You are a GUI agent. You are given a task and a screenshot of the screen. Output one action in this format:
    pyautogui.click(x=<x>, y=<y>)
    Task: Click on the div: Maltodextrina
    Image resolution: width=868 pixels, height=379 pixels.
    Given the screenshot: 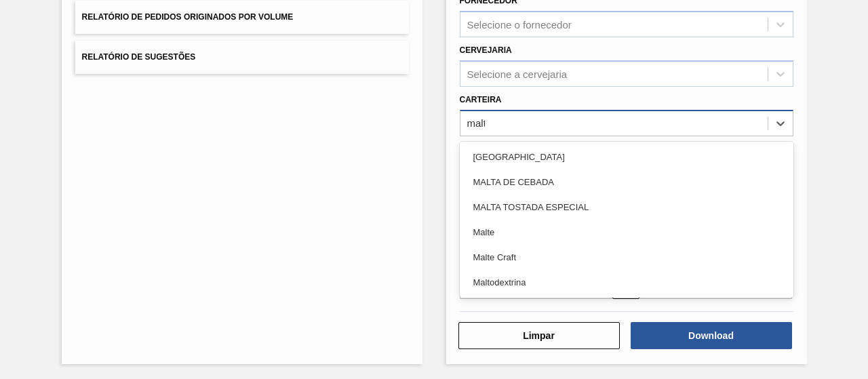 What is the action you would take?
    pyautogui.click(x=626, y=282)
    